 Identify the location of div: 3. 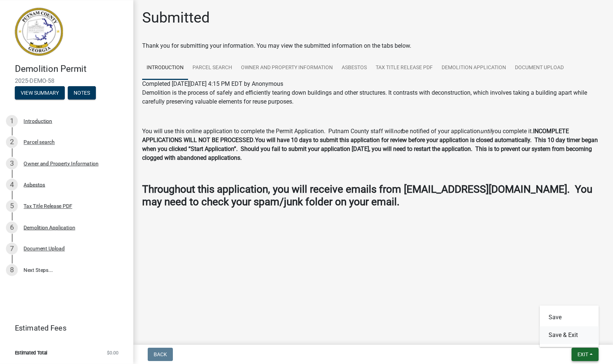
(12, 164).